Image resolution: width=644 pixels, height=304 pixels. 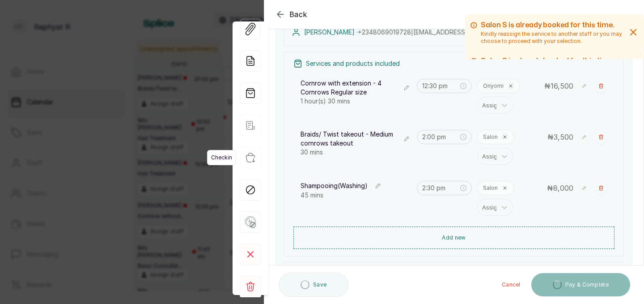 What do you see at coordinates (348, 88) in the screenshot?
I see `p: Cornrow with extension - 4 Cornrows Regular size` at bounding box center [348, 88].